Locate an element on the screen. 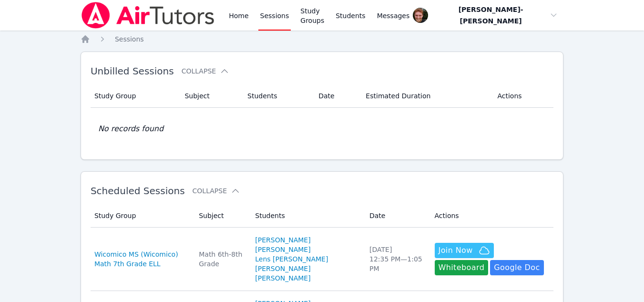  a: Sessions is located at coordinates (129, 39).